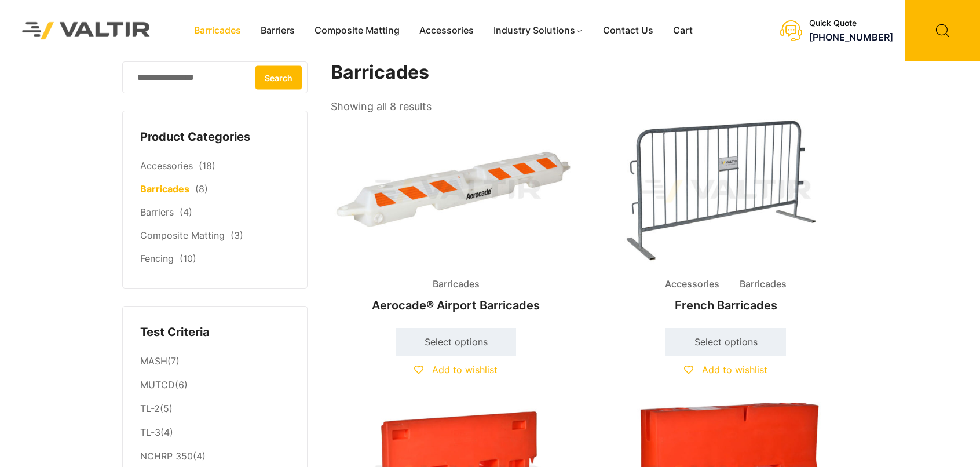 The height and width of the screenshot is (467, 980). I want to click on span: (8), so click(202, 189).